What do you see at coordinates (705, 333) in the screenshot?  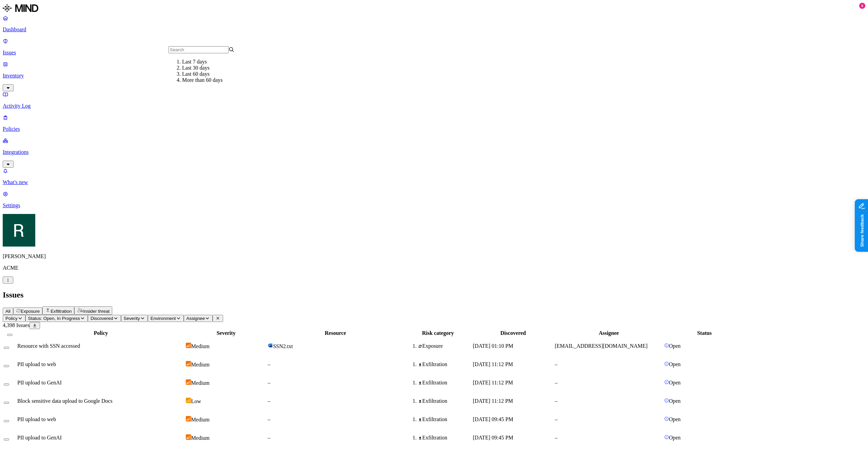 I see `div: Status` at bounding box center [705, 333].